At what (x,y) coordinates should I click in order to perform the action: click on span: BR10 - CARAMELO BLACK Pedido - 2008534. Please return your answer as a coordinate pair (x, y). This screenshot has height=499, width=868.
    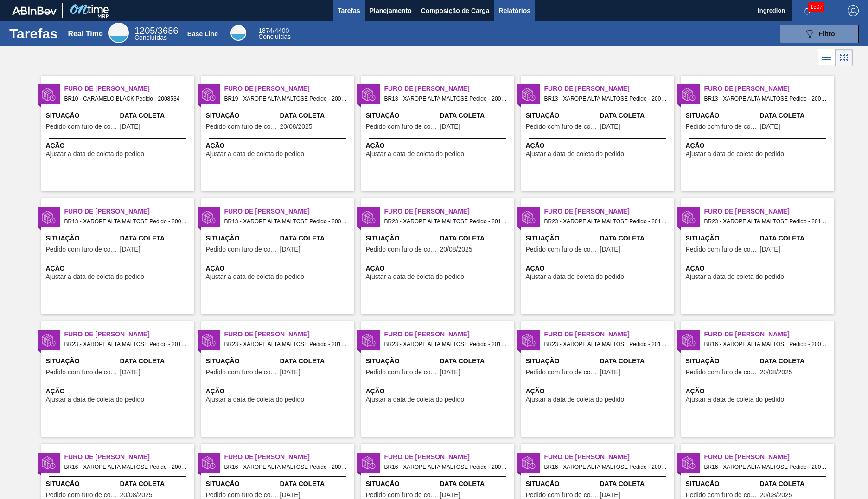
    Looking at the image, I should click on (126, 99).